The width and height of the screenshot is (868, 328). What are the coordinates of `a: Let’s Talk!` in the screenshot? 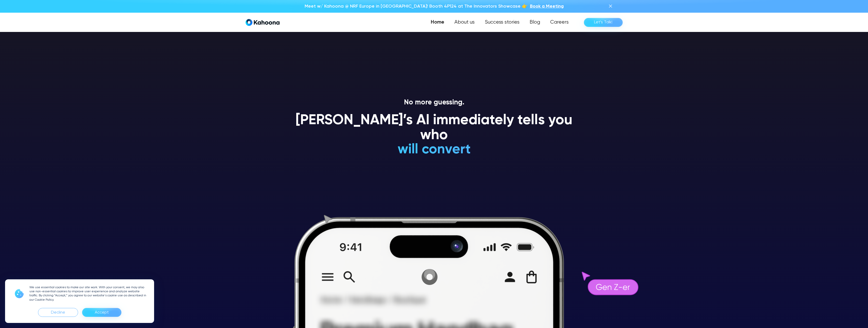 It's located at (603, 23).